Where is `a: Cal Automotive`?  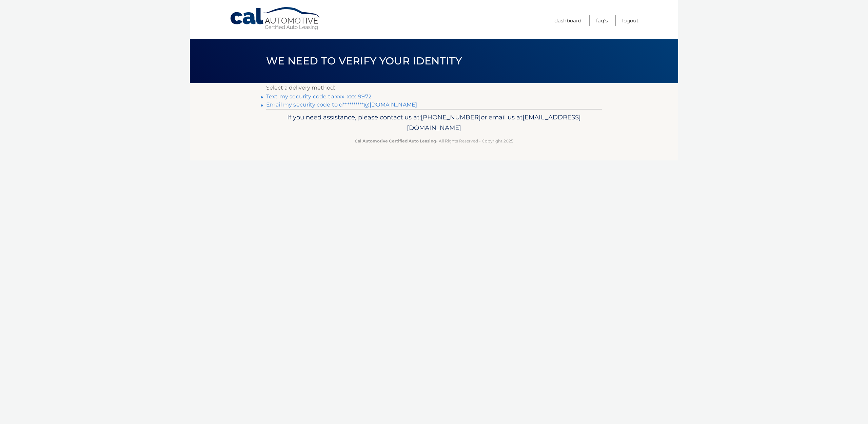
a: Cal Automotive is located at coordinates (276, 18).